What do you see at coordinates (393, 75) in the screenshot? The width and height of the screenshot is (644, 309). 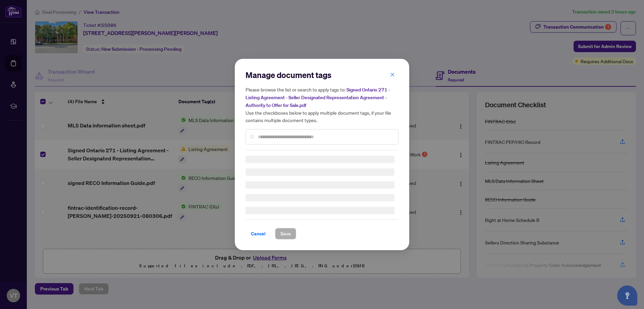 I see `span: close` at bounding box center [393, 75].